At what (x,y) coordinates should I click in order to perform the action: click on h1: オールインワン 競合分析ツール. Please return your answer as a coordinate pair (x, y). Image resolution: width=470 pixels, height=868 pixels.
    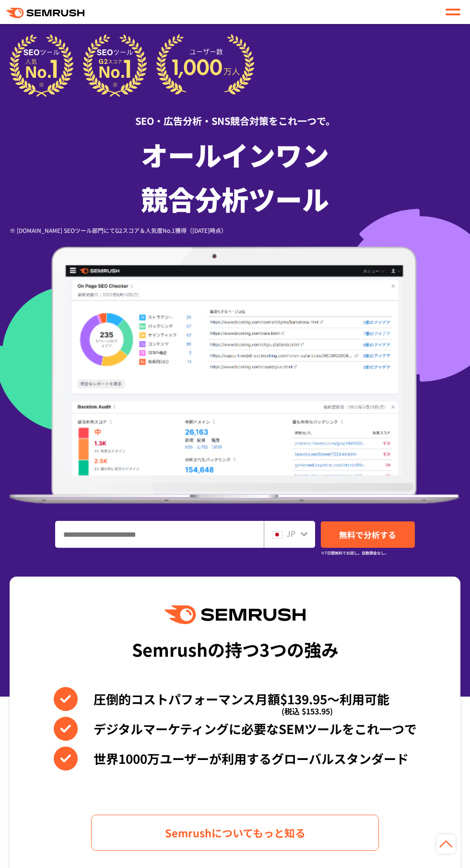
    Looking at the image, I should click on (235, 177).